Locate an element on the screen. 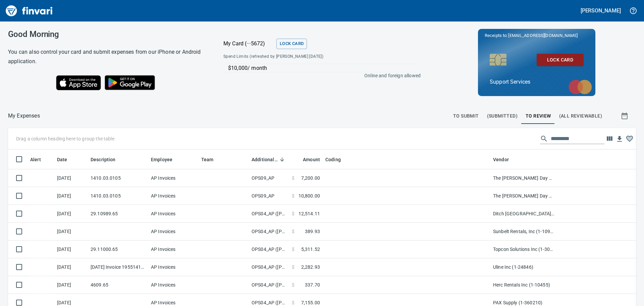 The height and width of the screenshot is (306, 644). p: My Card (···5672) is located at coordinates (248, 44).